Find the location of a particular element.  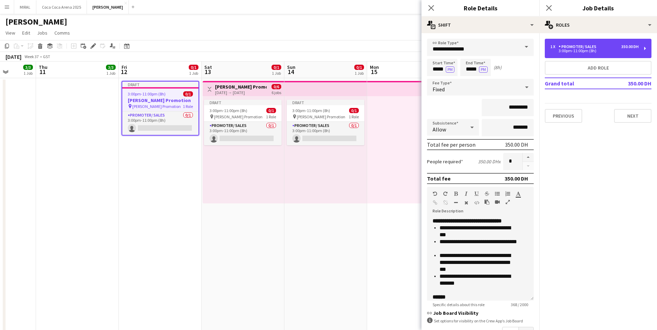

button: Increase is located at coordinates (528, 158).